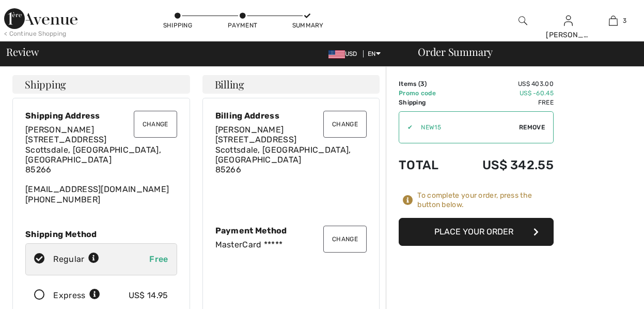 The width and height of the screenshot is (644, 309). What do you see at coordinates (426, 84) in the screenshot?
I see `td: Items ( )` at bounding box center [426, 84].